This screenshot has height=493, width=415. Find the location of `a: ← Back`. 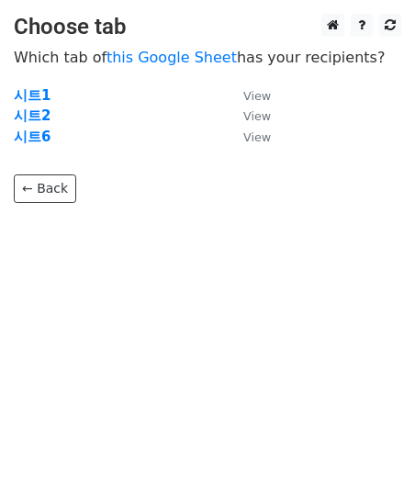

a: ← Back is located at coordinates (45, 188).